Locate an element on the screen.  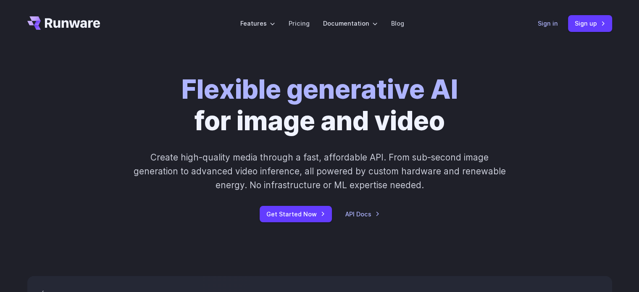
label: Features is located at coordinates (257, 23).